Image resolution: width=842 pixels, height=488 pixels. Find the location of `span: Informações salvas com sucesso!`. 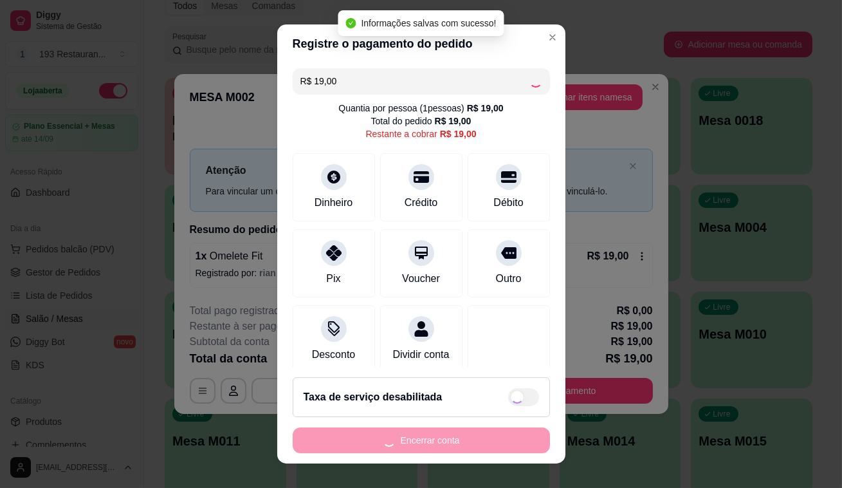

span: Informações salvas com sucesso! is located at coordinates (429, 23).